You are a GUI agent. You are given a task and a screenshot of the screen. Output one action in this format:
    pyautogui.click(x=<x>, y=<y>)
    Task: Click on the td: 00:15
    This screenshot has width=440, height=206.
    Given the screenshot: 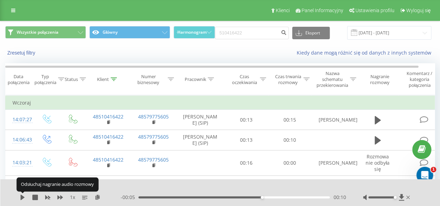 What is the action you would take?
    pyautogui.click(x=290, y=120)
    